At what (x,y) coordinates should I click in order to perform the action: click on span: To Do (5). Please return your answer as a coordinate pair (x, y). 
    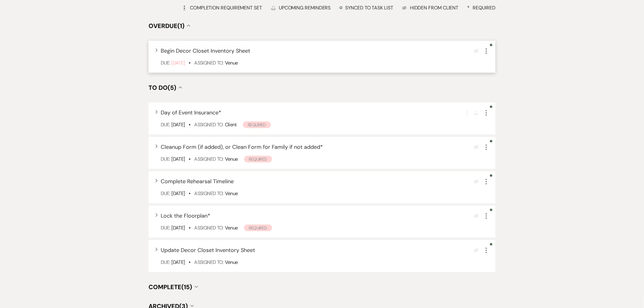
    Looking at the image, I should click on (162, 88).